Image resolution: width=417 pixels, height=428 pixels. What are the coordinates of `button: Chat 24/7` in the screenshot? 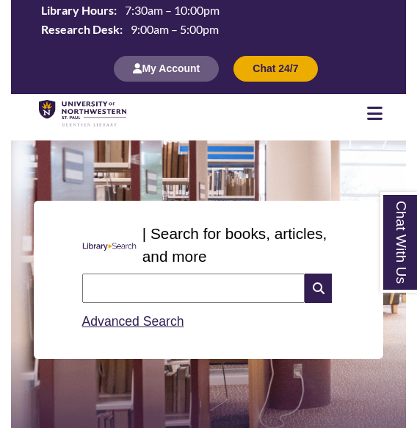 It's located at (276, 68).